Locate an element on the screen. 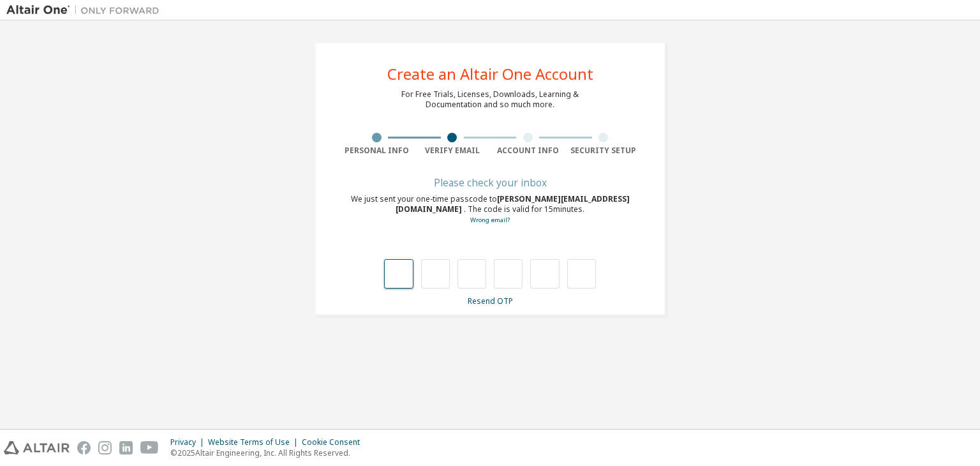 This screenshot has width=980, height=466. div: Create an Altair One Account is located at coordinates (490, 74).